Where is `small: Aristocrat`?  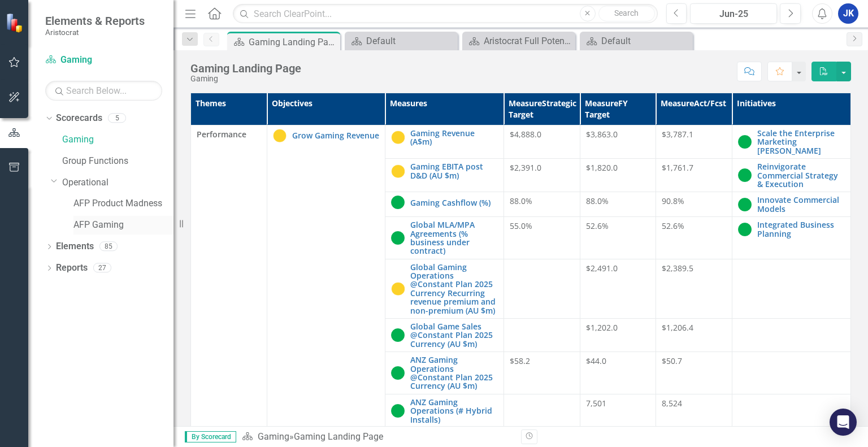 small: Aristocrat is located at coordinates (95, 33).